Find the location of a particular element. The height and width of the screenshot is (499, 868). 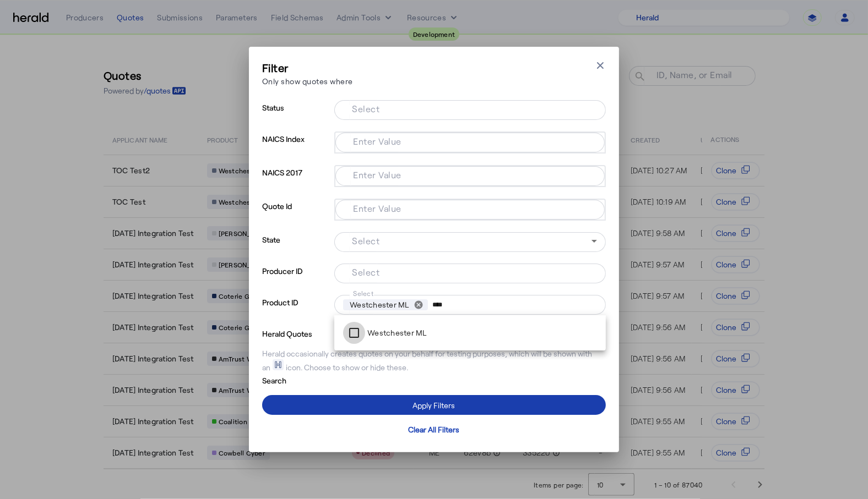

span: Westchester ML is located at coordinates (379, 305).